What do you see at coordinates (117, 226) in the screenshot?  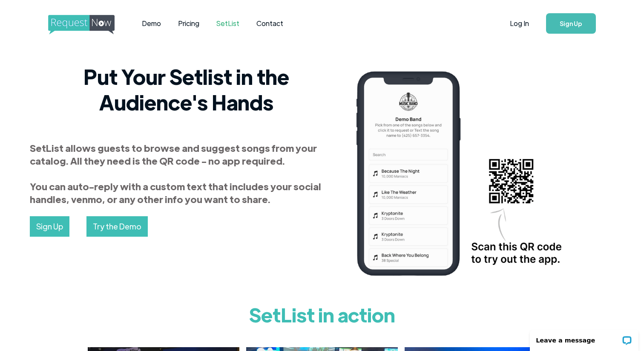 I see `a: Try the Demo` at bounding box center [117, 226].